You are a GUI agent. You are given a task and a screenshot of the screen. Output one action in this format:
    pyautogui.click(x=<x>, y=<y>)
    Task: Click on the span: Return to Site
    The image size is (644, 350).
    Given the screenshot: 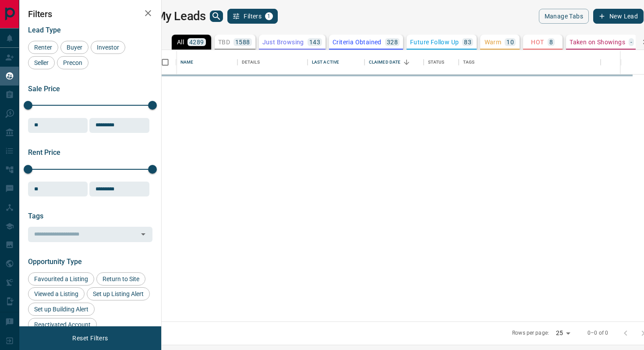 What is the action you would take?
    pyautogui.click(x=121, y=279)
    